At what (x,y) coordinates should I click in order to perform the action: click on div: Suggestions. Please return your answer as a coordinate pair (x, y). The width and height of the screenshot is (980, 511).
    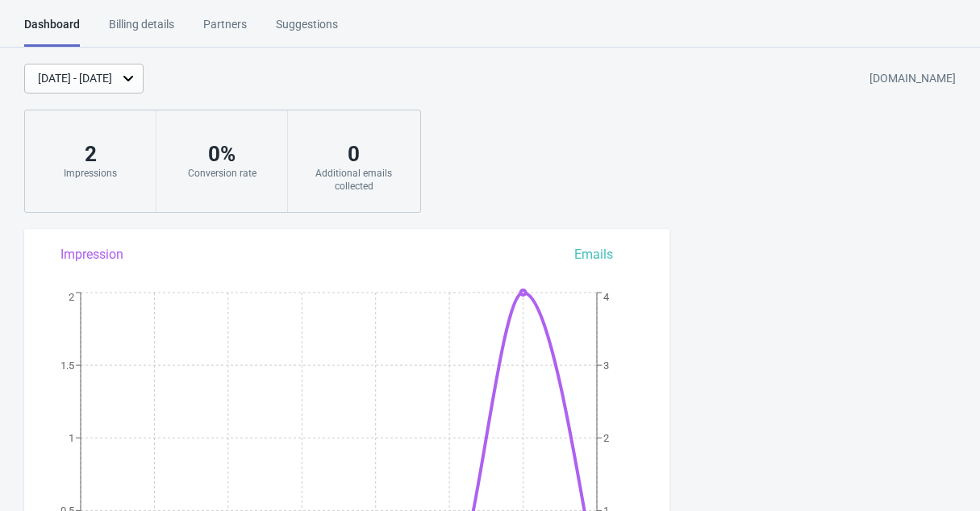
    Looking at the image, I should click on (306, 30).